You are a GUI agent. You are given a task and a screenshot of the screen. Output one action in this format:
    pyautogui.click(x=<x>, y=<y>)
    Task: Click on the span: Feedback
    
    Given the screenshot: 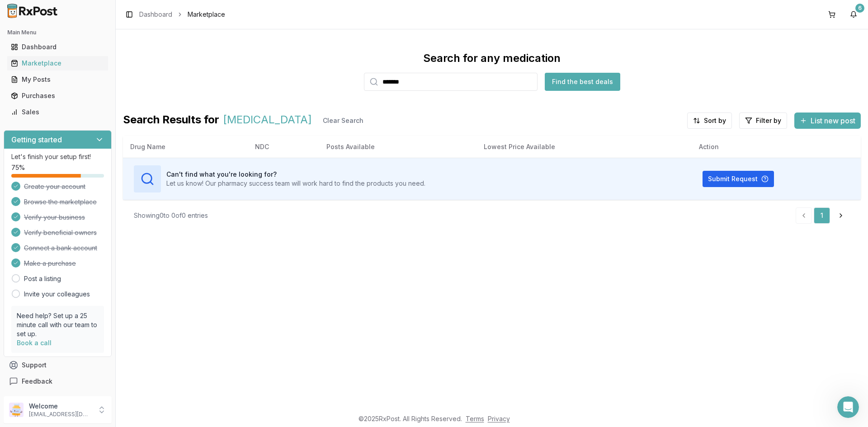 What is the action you would take?
    pyautogui.click(x=37, y=381)
    